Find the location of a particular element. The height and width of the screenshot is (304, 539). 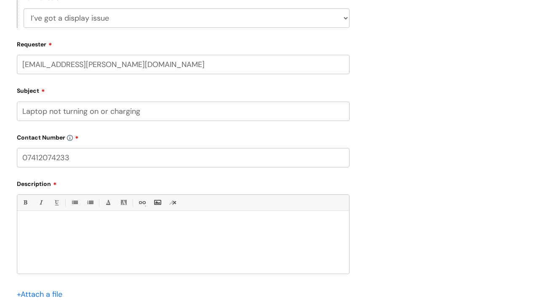

a: Italic (⌘I) is located at coordinates (40, 202).